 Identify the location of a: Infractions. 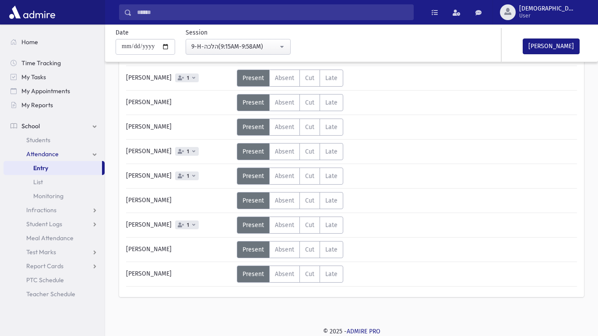
(54, 210).